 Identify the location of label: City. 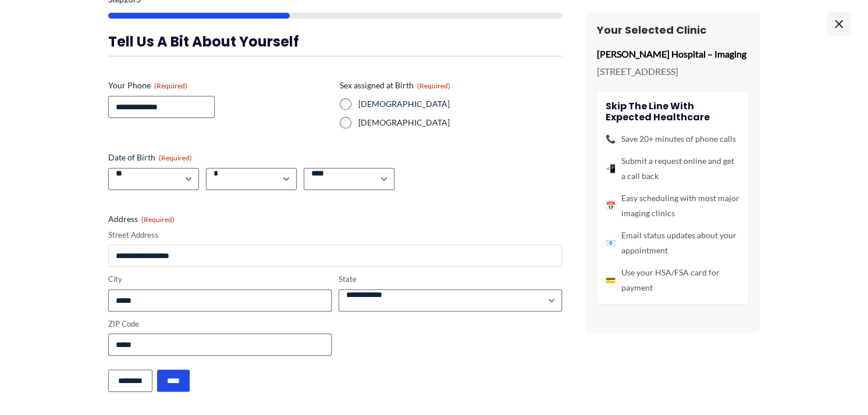
(220, 280).